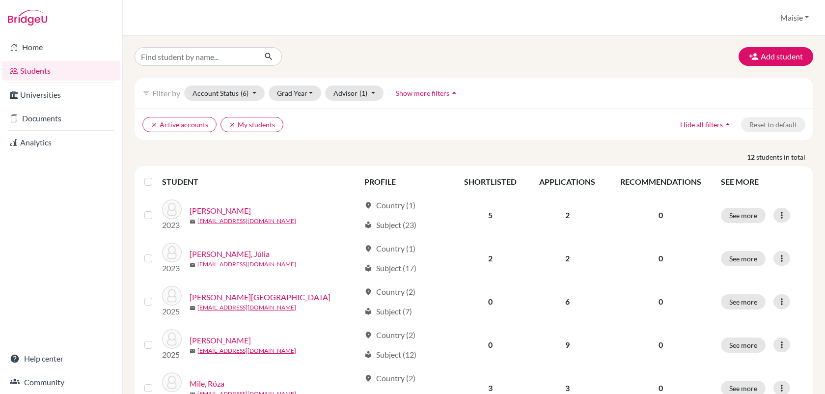 Image resolution: width=825 pixels, height=394 pixels. What do you see at coordinates (390, 225) in the screenshot?
I see `div: Subject (23)` at bounding box center [390, 225].